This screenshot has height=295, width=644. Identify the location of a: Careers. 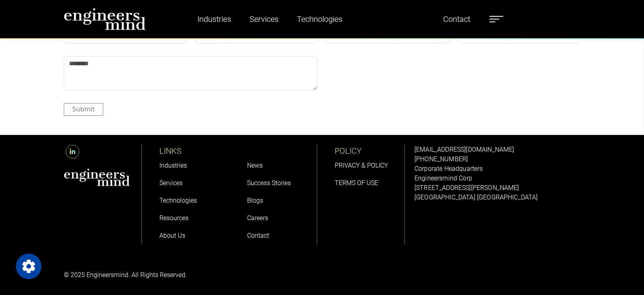
(257, 218).